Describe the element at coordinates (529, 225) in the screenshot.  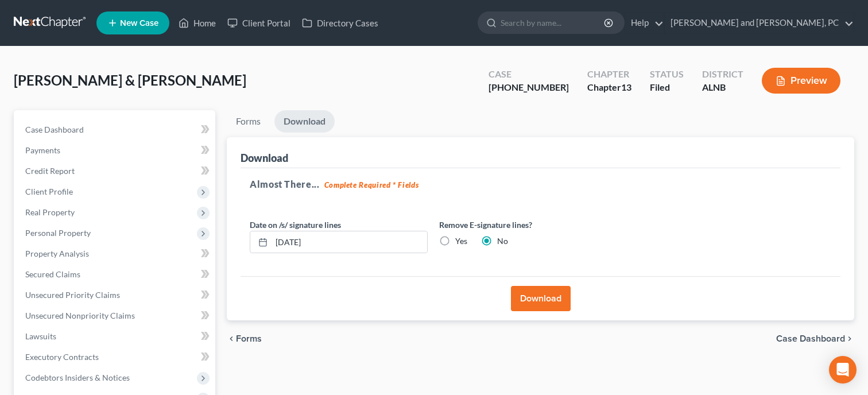
I see `label: Remove E-signature lines?` at that location.